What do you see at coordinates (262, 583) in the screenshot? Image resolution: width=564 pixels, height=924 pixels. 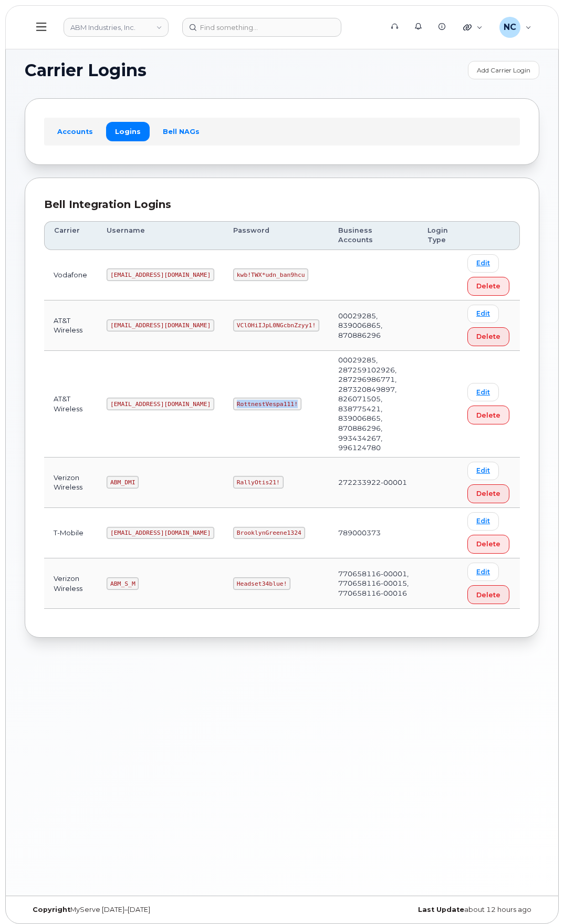 I see `code: Headset34blue!` at bounding box center [262, 583].